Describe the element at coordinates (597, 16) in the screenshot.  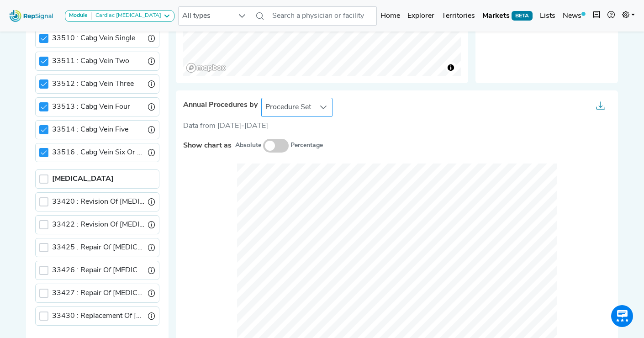
I see `button: Intel Book` at that location.